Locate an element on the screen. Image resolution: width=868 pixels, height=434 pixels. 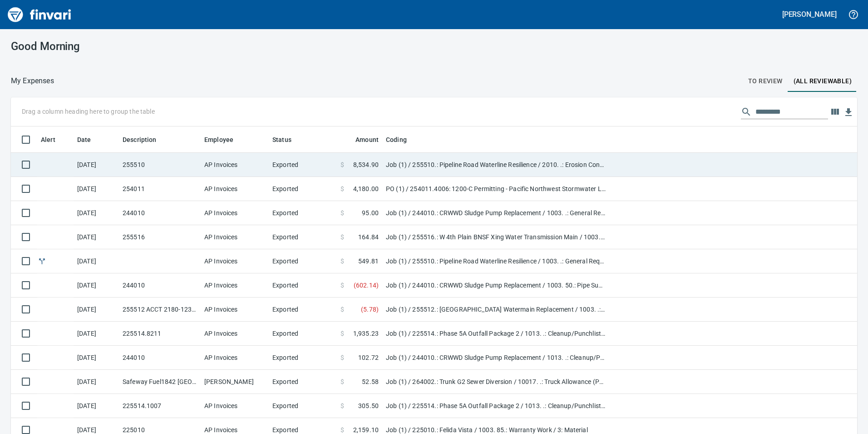
td: 255512 ACCT 2180-1237992 is located at coordinates (160, 309).